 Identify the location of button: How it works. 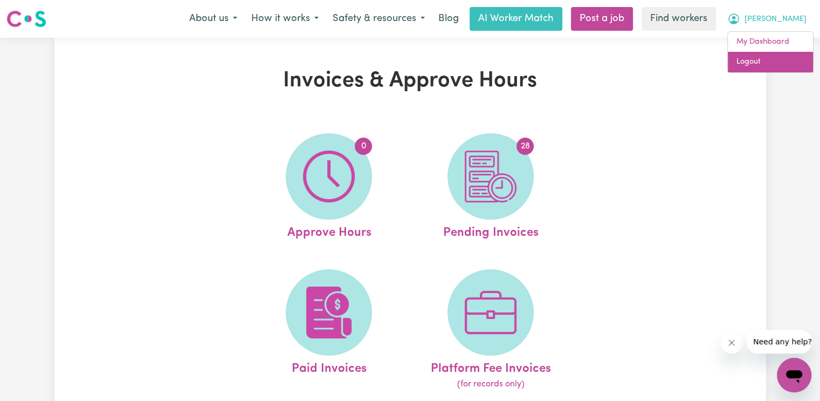
(285, 19).